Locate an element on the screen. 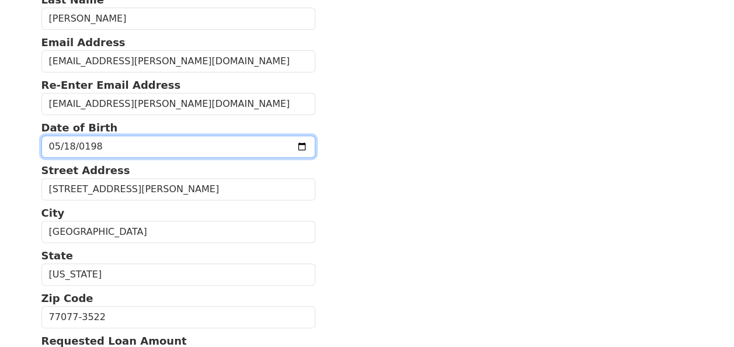  strong: Requested Loan Amount is located at coordinates (114, 341).